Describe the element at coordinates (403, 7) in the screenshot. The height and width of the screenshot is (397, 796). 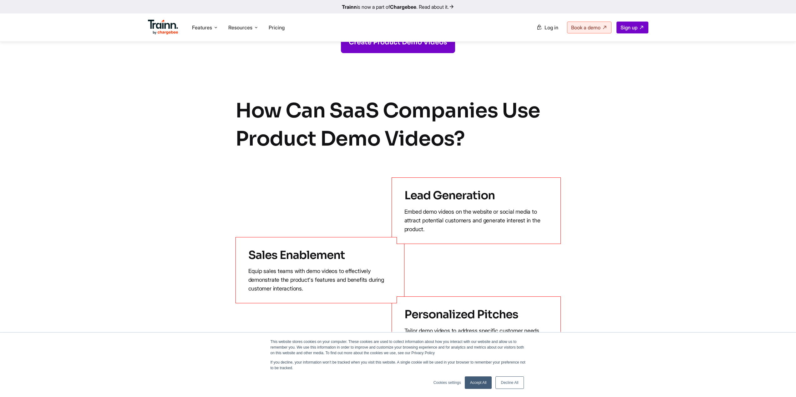
I see `b: Chargebee` at that location.